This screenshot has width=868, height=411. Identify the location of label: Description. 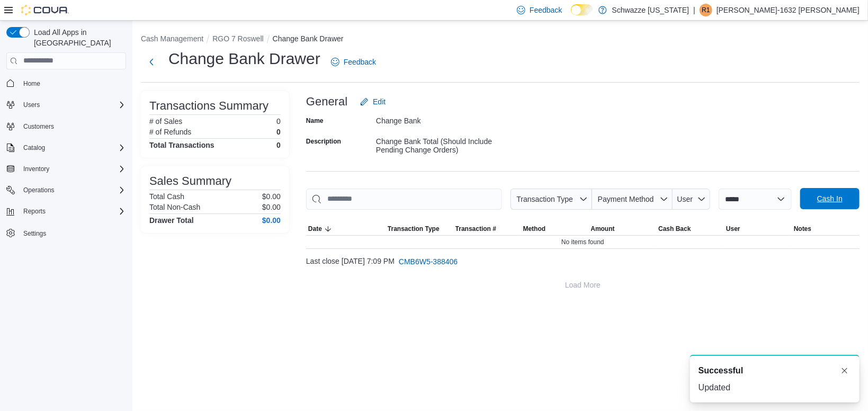
(324, 142).